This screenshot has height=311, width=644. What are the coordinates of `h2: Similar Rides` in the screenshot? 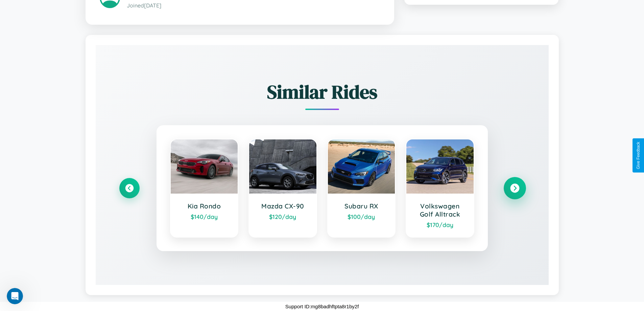 It's located at (322, 92).